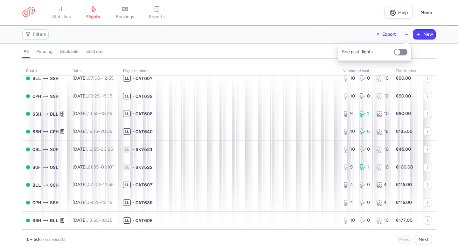 This screenshot has height=252, width=458. Describe the element at coordinates (94, 71) in the screenshot. I see `th: date` at that location.